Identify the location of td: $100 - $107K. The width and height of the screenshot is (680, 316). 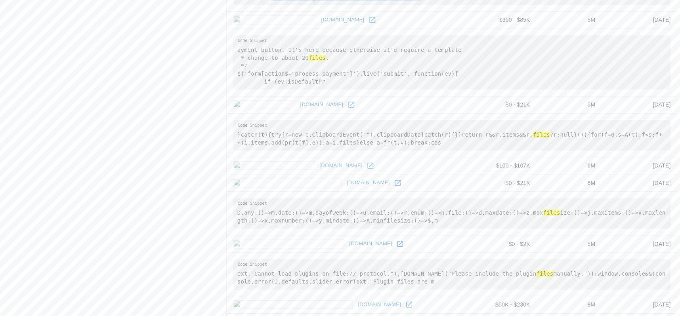
(502, 166).